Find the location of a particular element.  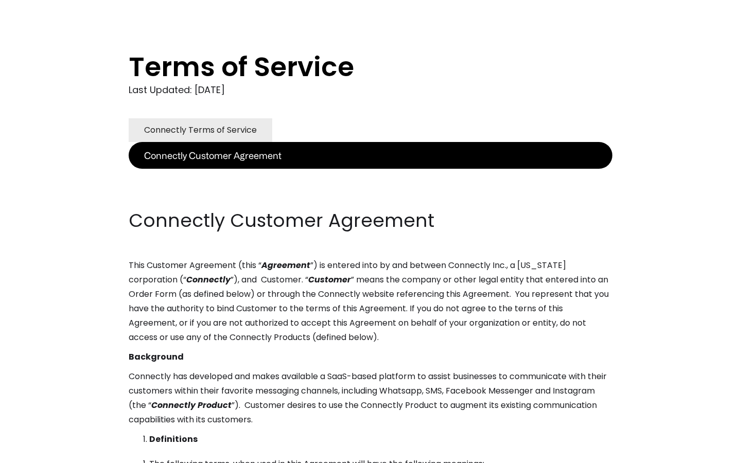

strong: Background is located at coordinates (156, 357).